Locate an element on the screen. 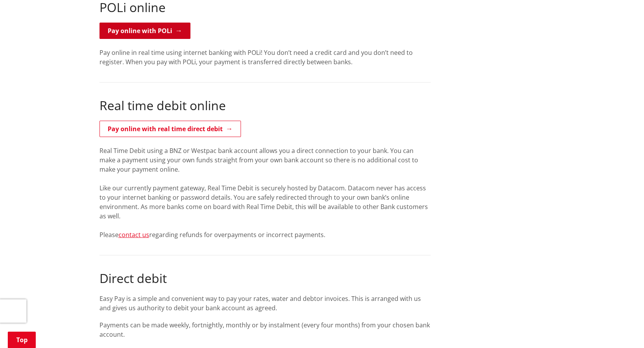  p: Pay online in real time using internet banking with POLi! You don’t need a credit card and you do... is located at coordinates (265, 57).